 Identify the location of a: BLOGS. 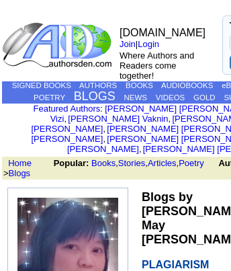
(95, 96).